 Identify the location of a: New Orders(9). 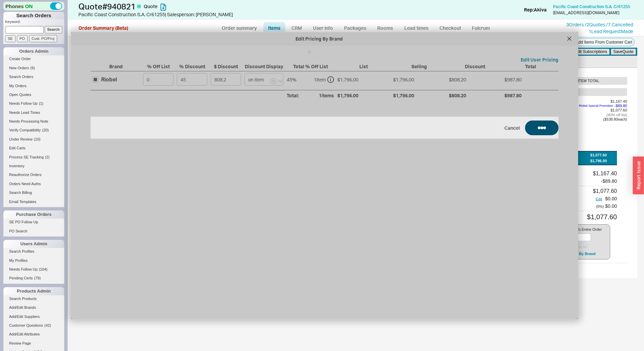
(34, 68).